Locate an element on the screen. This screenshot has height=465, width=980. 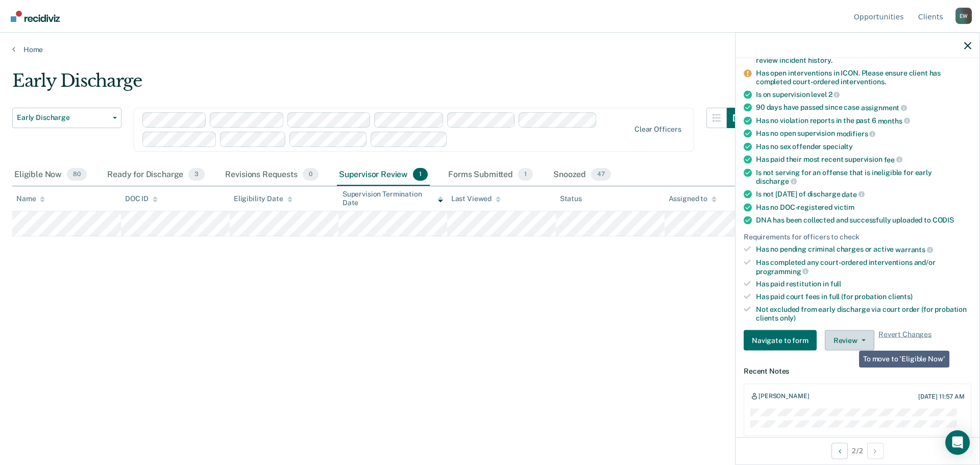
div: E W is located at coordinates (964, 16).